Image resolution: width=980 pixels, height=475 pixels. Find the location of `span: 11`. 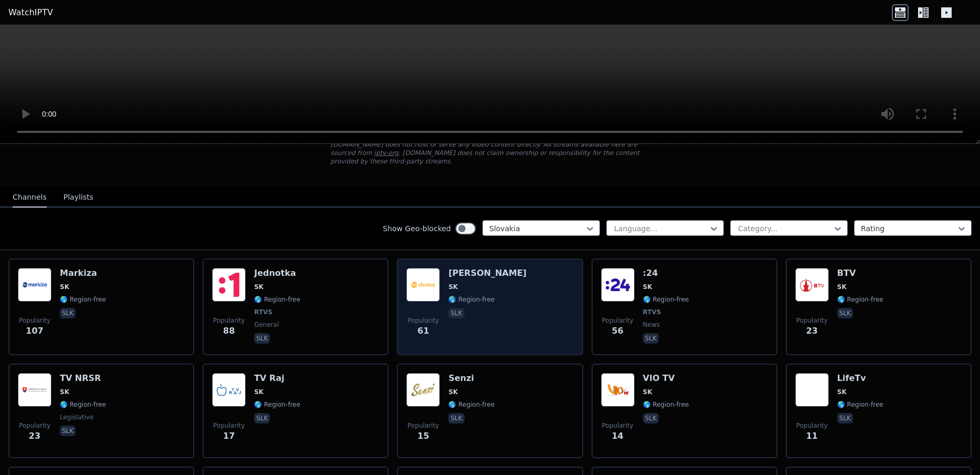

span: 11 is located at coordinates (812, 436).